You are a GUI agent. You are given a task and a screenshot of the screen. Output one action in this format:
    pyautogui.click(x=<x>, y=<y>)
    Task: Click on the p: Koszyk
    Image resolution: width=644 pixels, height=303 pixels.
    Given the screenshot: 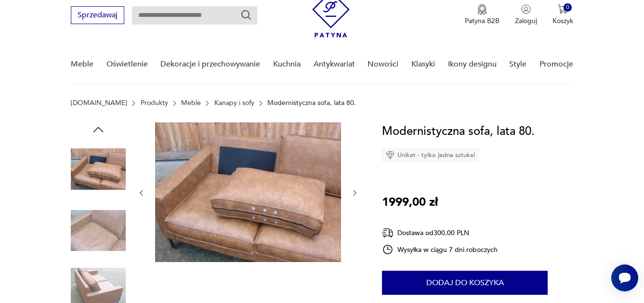 What is the action you would take?
    pyautogui.click(x=563, y=21)
    